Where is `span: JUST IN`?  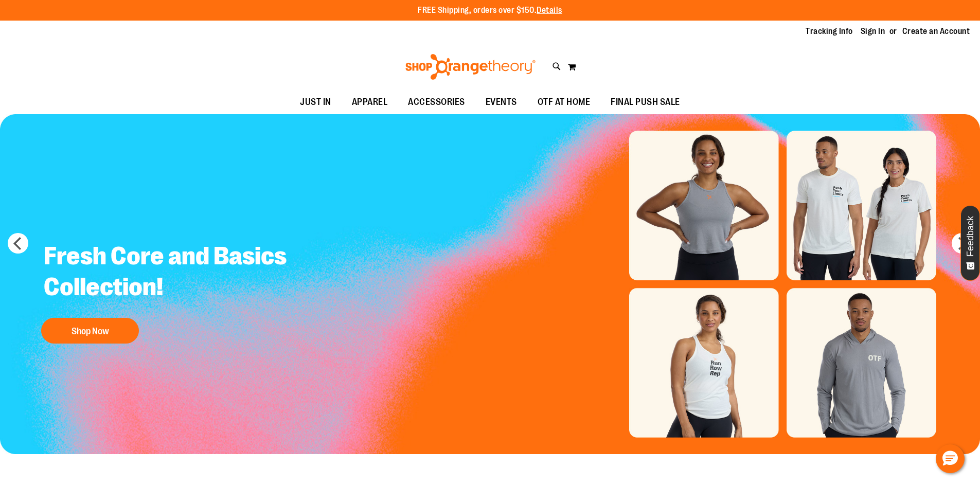
span: JUST IN is located at coordinates (315, 102).